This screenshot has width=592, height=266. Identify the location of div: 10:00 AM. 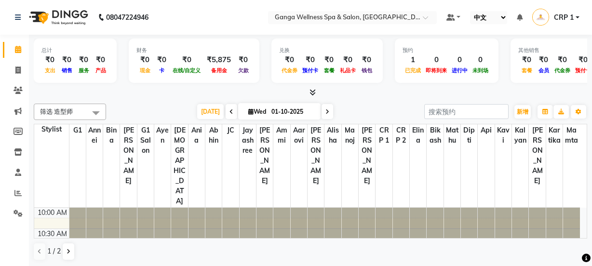
(52, 213).